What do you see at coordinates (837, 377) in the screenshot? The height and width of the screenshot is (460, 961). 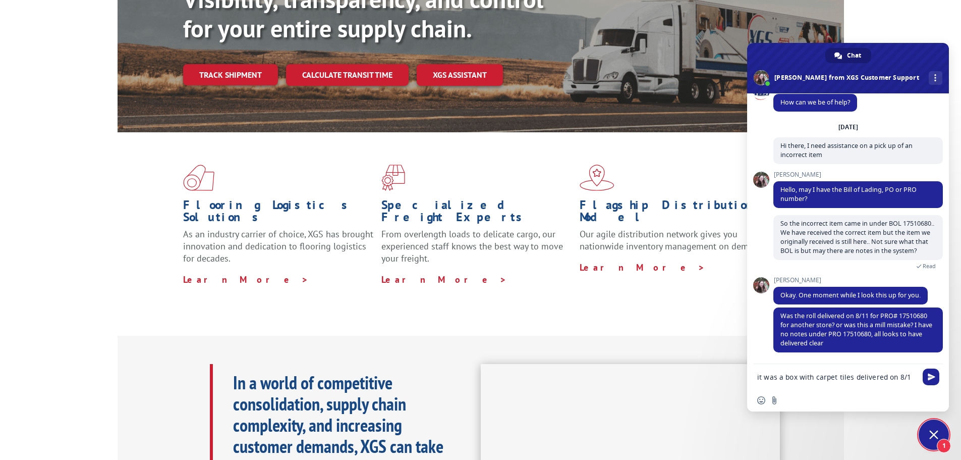 I see `textarea: Compose your message...` at bounding box center [837, 377].